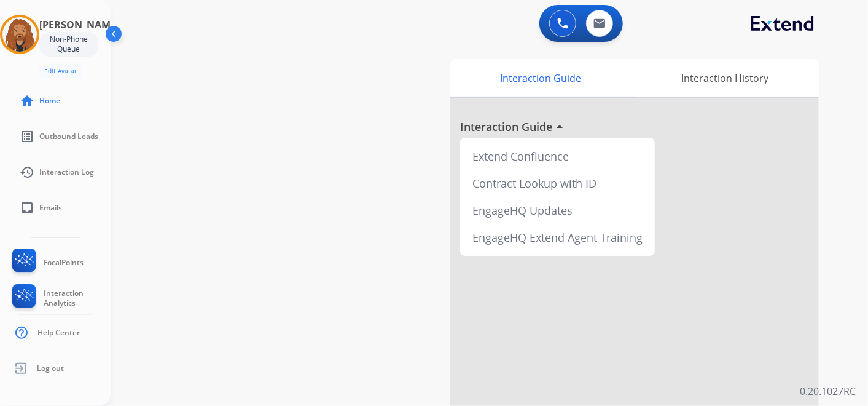 The image size is (868, 406). I want to click on span: Emails, so click(50, 208).